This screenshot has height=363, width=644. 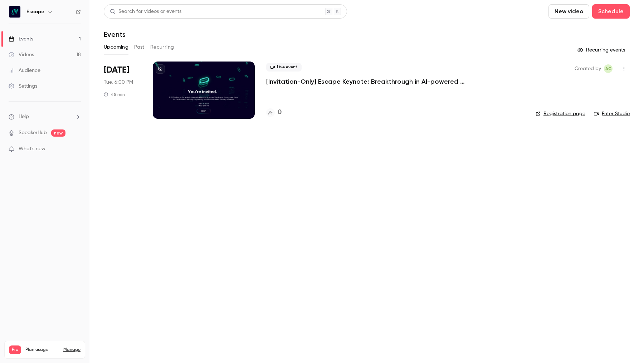 What do you see at coordinates (21, 55) in the screenshot?
I see `div: Videos` at bounding box center [21, 55].